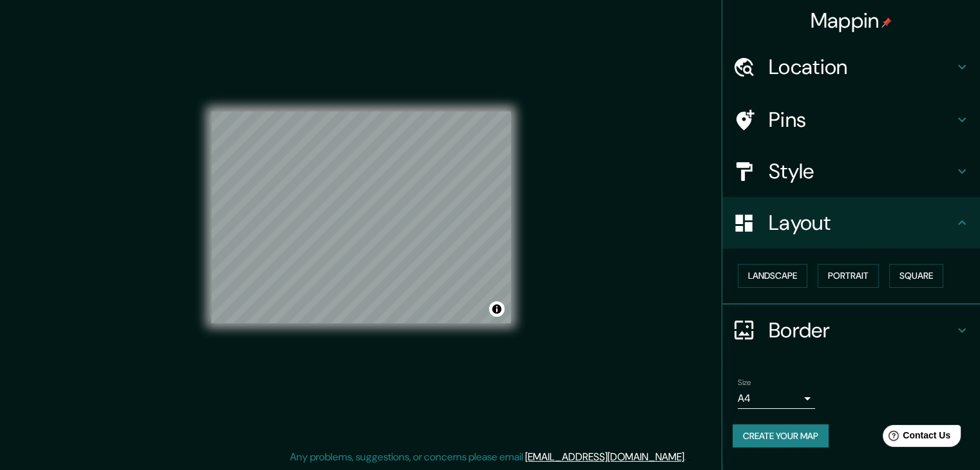 The height and width of the screenshot is (470, 980). What do you see at coordinates (851, 171) in the screenshot?
I see `div: Style` at bounding box center [851, 171].